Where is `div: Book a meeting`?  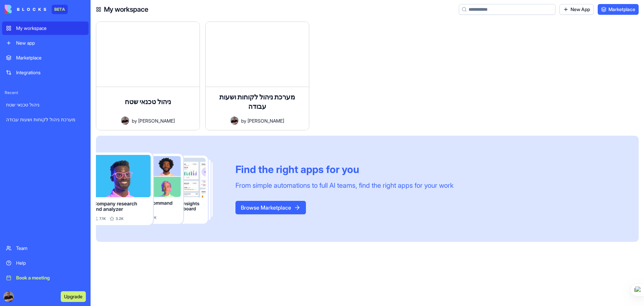
div: Book a meeting is located at coordinates (50, 278).